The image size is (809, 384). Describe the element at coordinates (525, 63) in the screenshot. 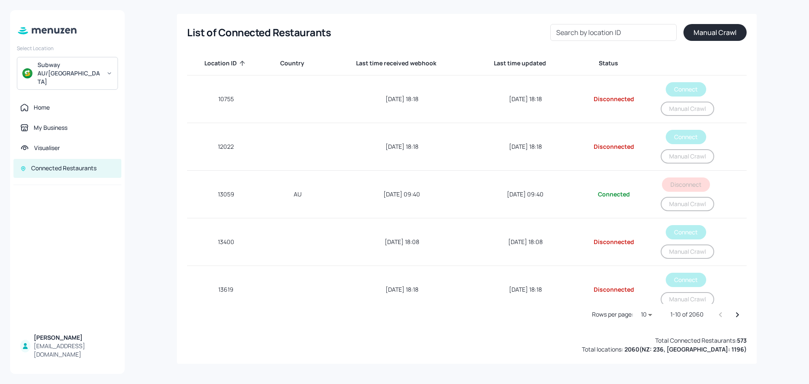

I see `span: Last time updated` at that location.